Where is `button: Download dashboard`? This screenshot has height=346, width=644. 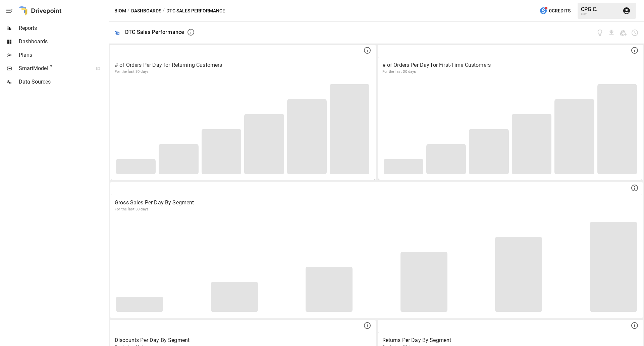 button: Download dashboard is located at coordinates (611, 33).